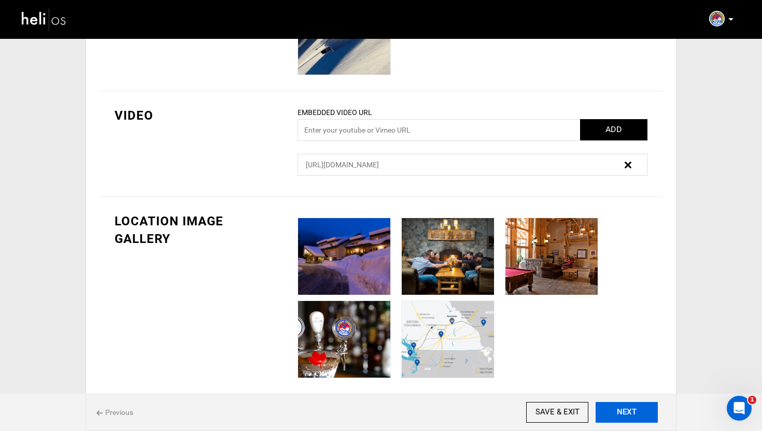 The image size is (762, 431). What do you see at coordinates (344, 256) in the screenshot?
I see `img: 25db190e-a9b6-49ba-a0ce-908e367cd888_74_b1d4963330467a787907f683db87cc81_loc_ngl.jpg` at bounding box center [344, 256].